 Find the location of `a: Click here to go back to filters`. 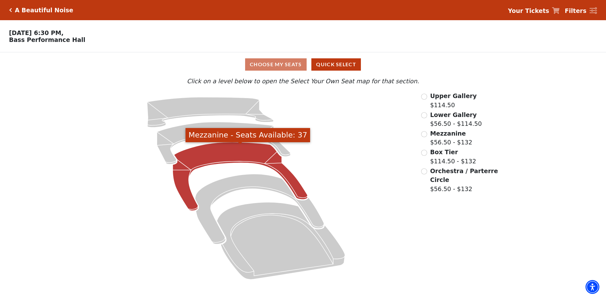

a: Click here to go back to filters is located at coordinates (10, 10).